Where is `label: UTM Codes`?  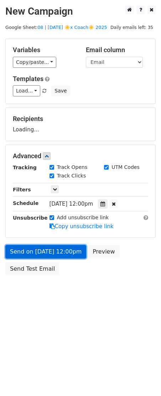
label: UTM Codes is located at coordinates (126, 167).